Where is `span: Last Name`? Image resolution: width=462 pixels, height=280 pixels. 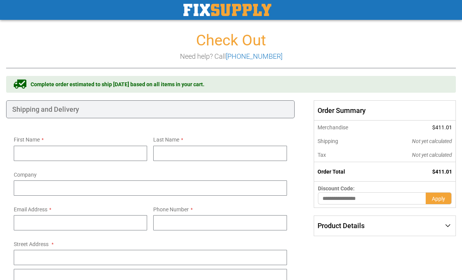 span: Last Name is located at coordinates (166, 140).